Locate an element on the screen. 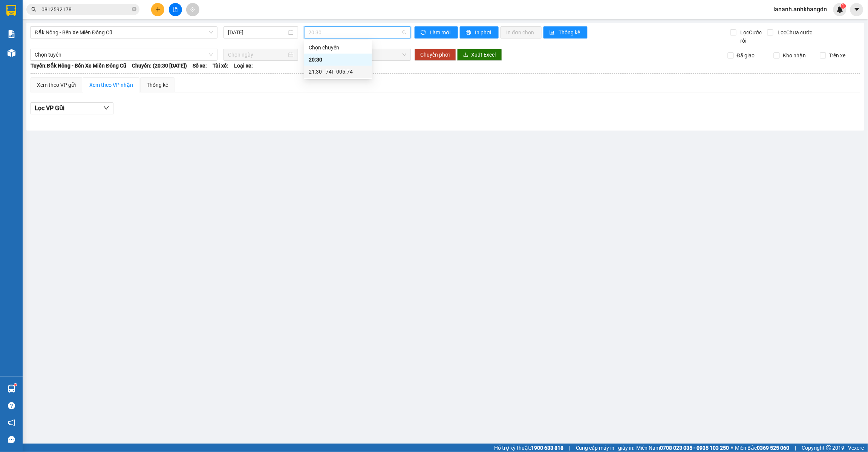 The image size is (868, 452). div: 20:30 is located at coordinates (338, 60).